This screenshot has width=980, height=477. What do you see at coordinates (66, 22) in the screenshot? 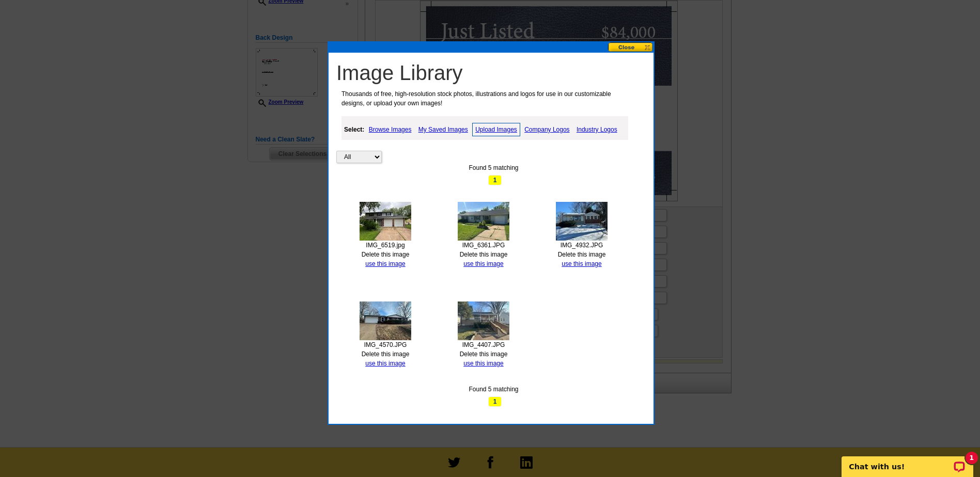
I see `p: Chat with us!` at bounding box center [66, 22].